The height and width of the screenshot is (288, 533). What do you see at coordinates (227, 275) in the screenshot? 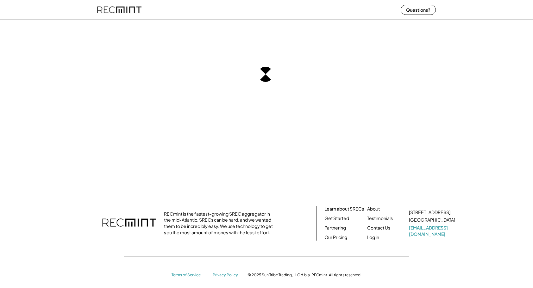
I see `a: Privacy Policy` at bounding box center [227, 275].